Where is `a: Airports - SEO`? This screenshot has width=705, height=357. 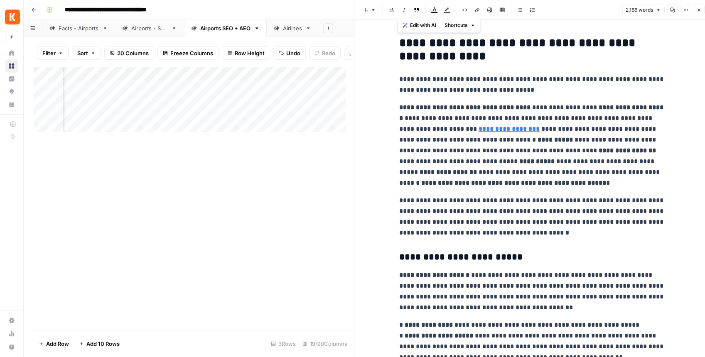
a: Airports - SEO is located at coordinates (149, 28).